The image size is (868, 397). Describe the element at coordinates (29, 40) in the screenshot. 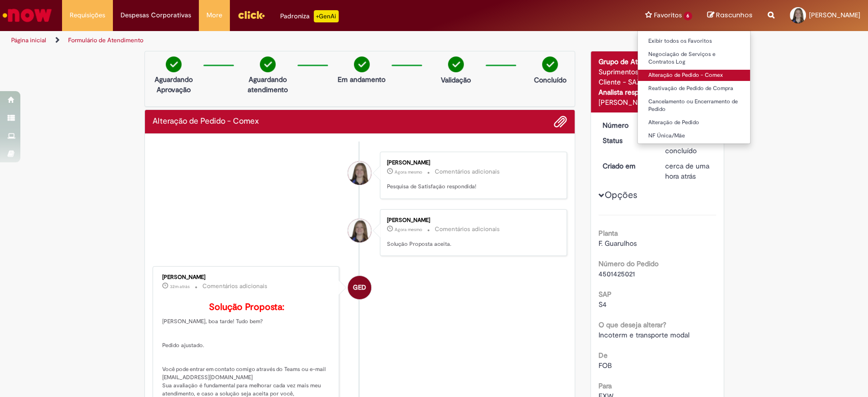

I see `a: Página inicial` at that location.